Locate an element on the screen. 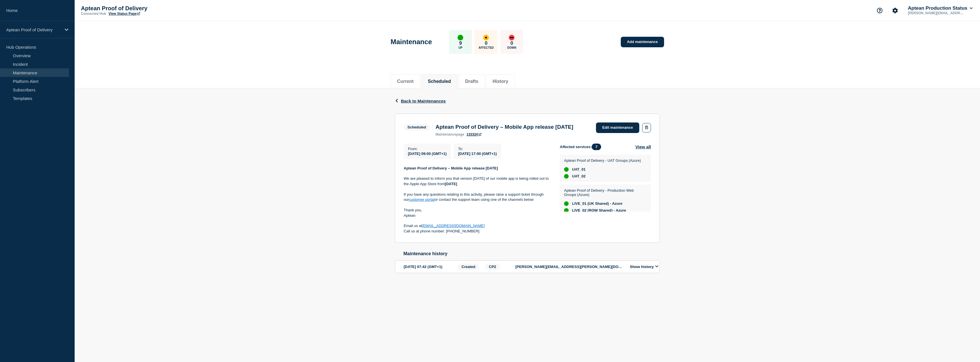 The width and height of the screenshot is (980, 362). p: Thank you, is located at coordinates (477, 210).